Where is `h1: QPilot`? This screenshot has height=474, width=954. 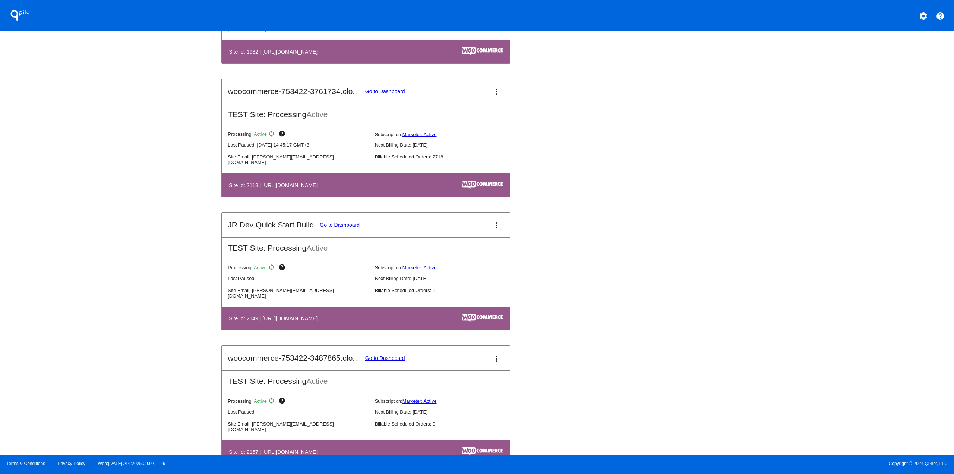
h1: QPilot is located at coordinates (21, 15).